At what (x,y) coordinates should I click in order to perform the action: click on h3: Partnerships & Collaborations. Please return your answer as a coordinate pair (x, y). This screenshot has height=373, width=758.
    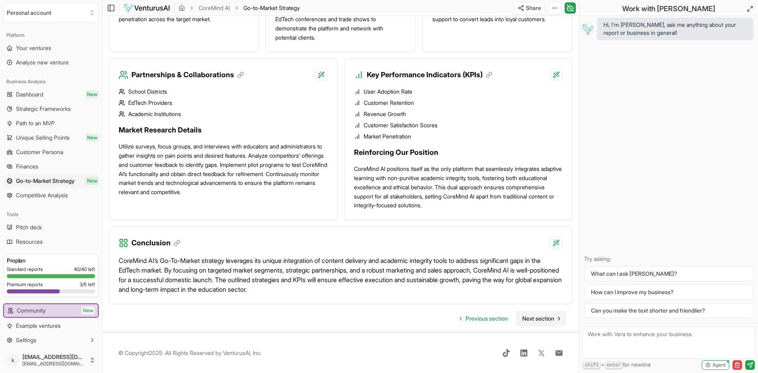
    Looking at the image, I should click on (187, 75).